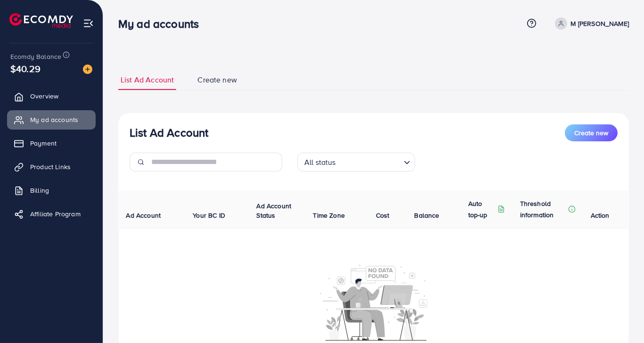  Describe the element at coordinates (274, 210) in the screenshot. I see `span: Ad Account Status` at that location.